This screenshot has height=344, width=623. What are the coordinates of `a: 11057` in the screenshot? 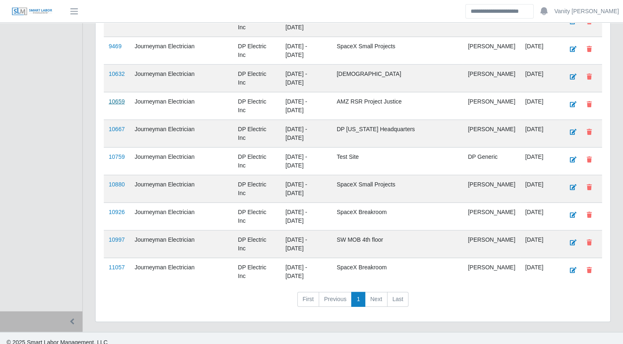 It's located at (117, 267).